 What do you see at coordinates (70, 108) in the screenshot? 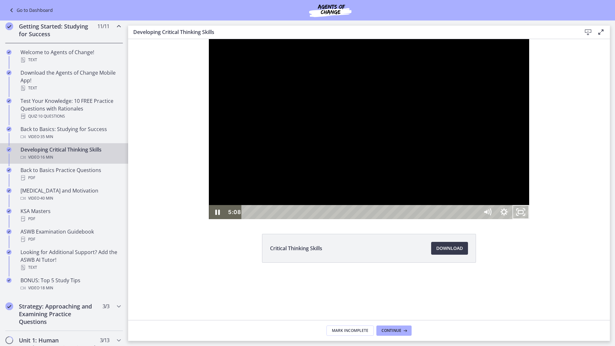
I see `div: Test Your Knowledge: 10 FREE Practice Questions with Rationales` at bounding box center [70, 108].